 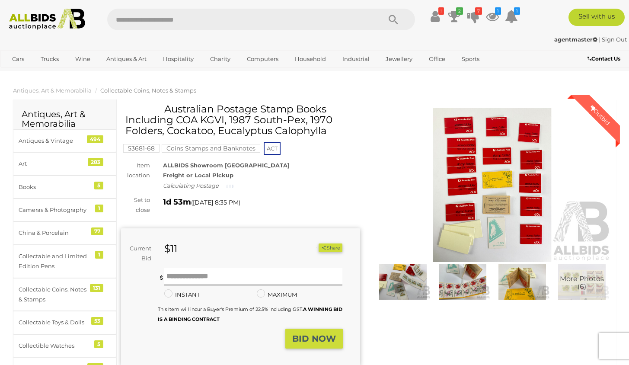 I want to click on div: Collectible Watches, so click(x=54, y=346).